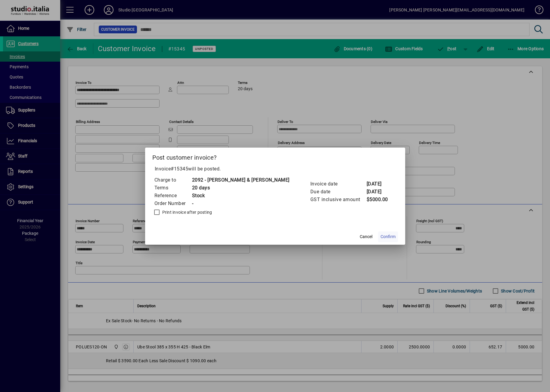  What do you see at coordinates (388, 236) in the screenshot?
I see `span: Confirm` at bounding box center [388, 236].